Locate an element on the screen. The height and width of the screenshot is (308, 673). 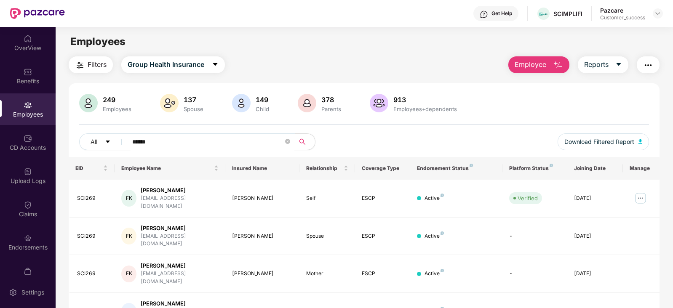
span: close-circle is located at coordinates (288, 142).